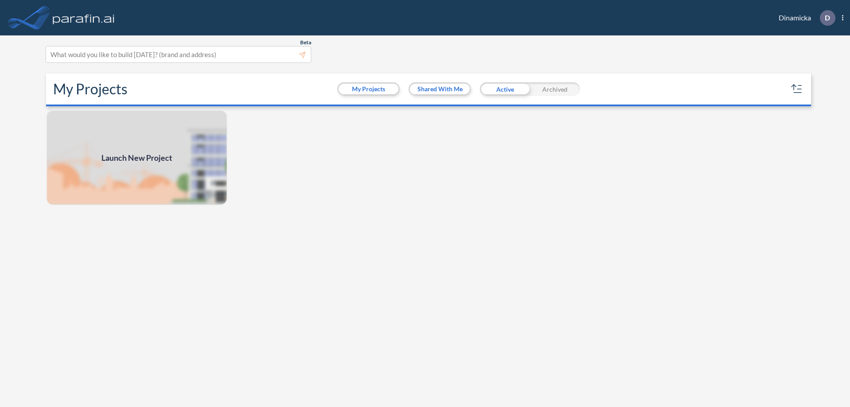  What do you see at coordinates (84, 18) in the screenshot?
I see `img: logo` at bounding box center [84, 18].